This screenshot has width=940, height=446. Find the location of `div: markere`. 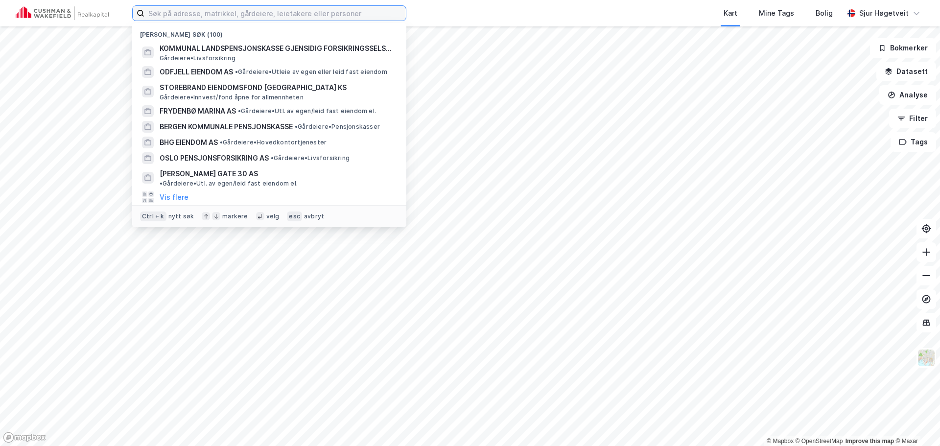

div: markere is located at coordinates (235, 216).